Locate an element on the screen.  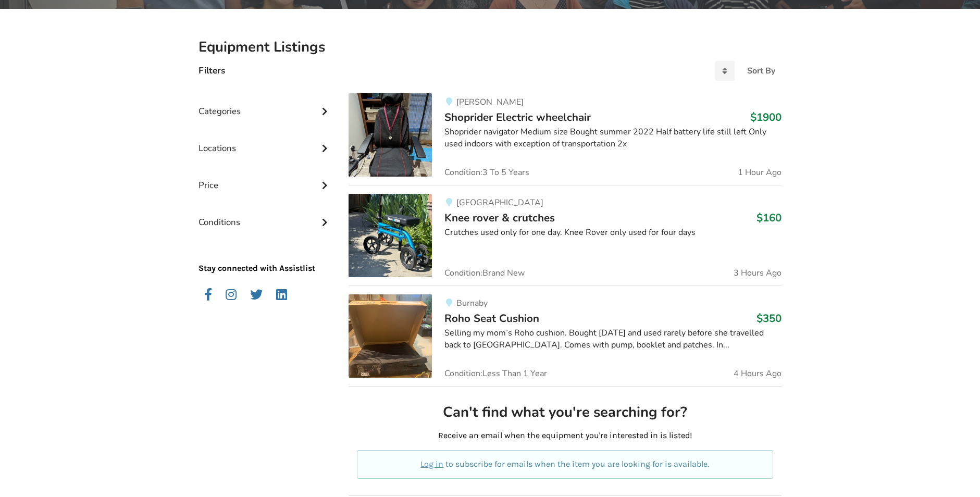
div: Sort By is located at coordinates (761, 71).